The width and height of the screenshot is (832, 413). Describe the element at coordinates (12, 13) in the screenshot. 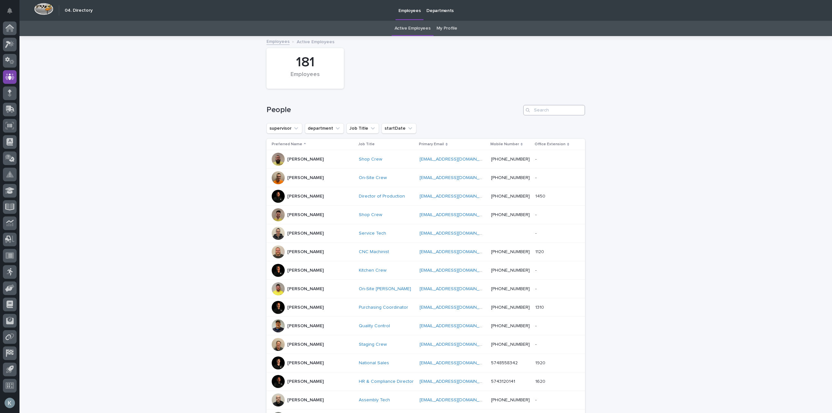

I see `div: Notifications` at that location.